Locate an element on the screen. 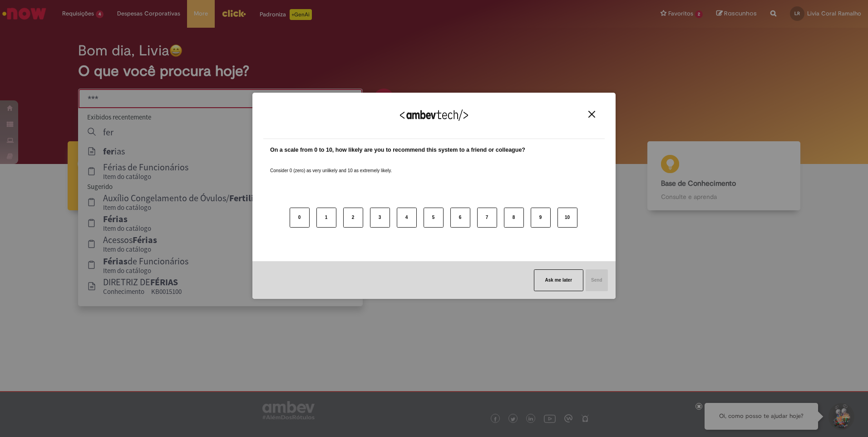 The image size is (868, 437). button: 3 is located at coordinates (380, 218).